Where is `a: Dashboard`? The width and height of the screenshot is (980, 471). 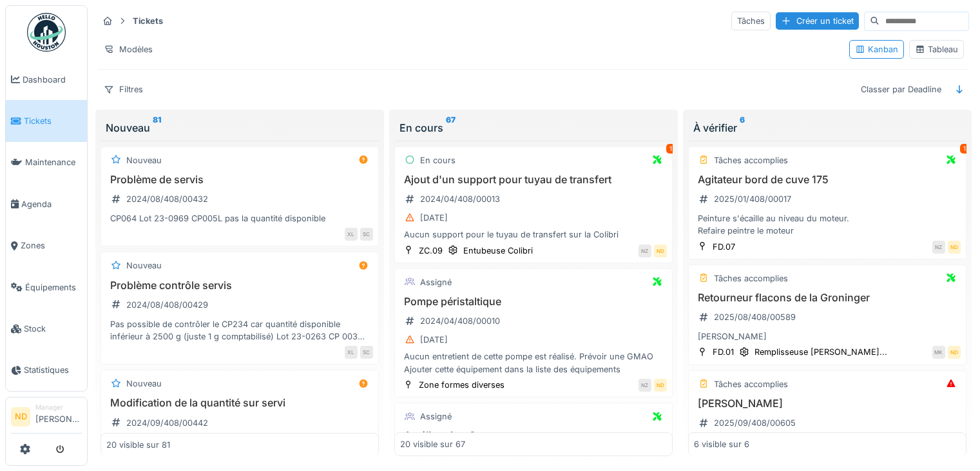 a: Dashboard is located at coordinates (47, 80).